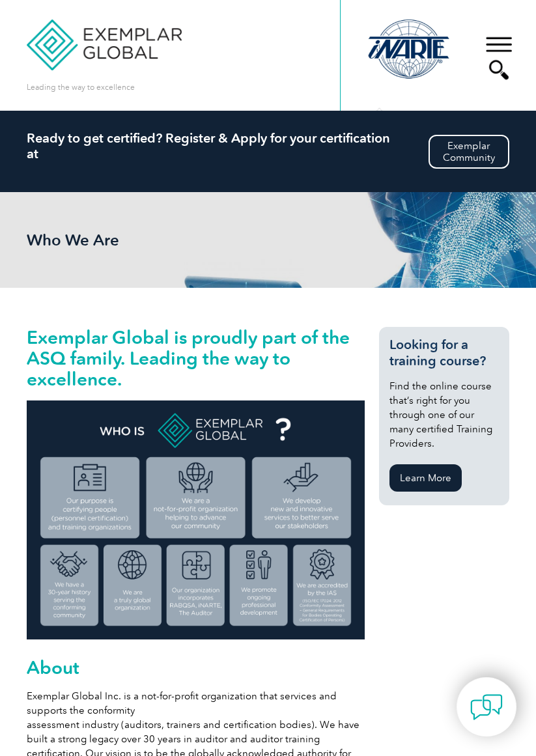  Describe the element at coordinates (268, 146) in the screenshot. I see `h2: Ready to get certified? Register & Apply for your certification at` at that location.